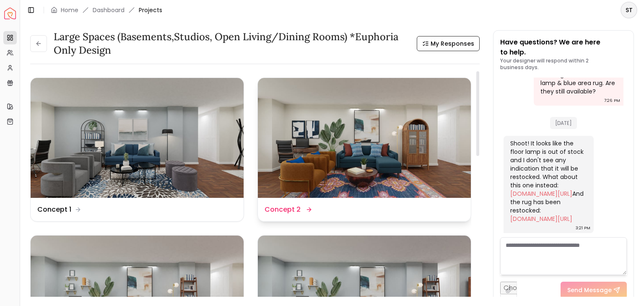  I want to click on span: Projects, so click(151, 10).